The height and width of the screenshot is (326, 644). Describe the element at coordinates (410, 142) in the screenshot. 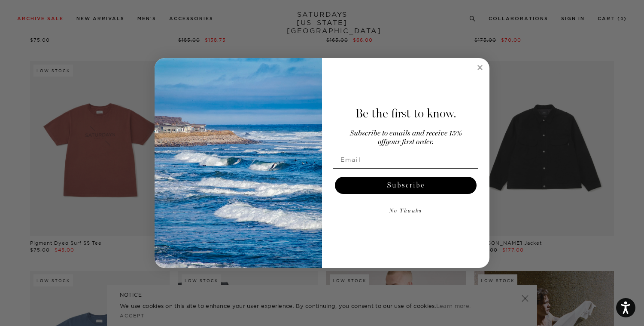

I see `span: your first order.` at that location.